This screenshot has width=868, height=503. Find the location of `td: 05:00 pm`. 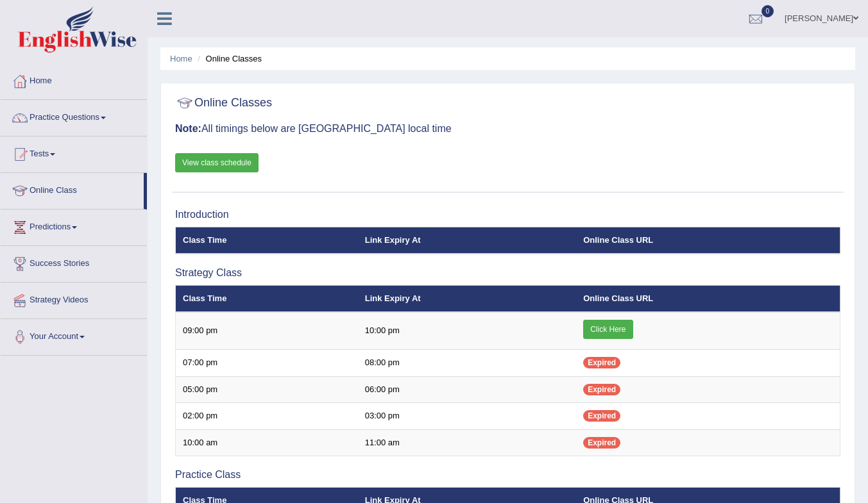

td: 05:00 pm is located at coordinates (267, 390).